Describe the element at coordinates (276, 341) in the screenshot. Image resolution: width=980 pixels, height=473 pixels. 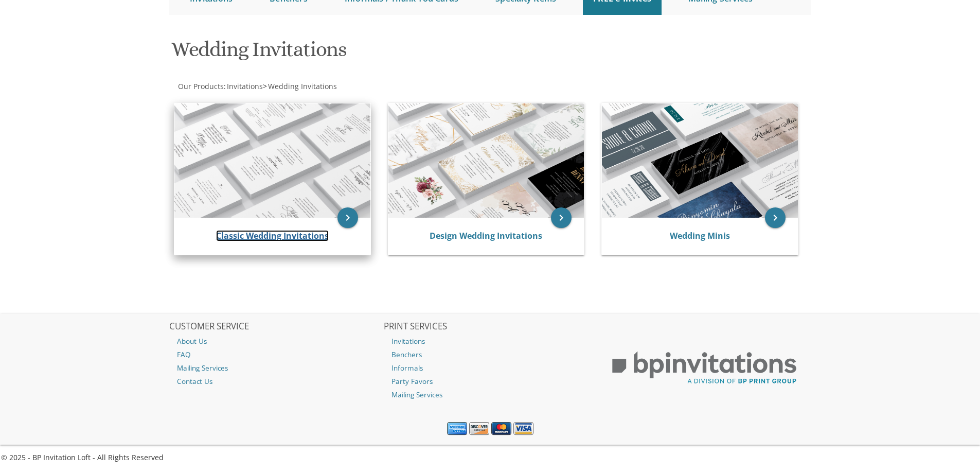
I see `a: About Us` at that location.